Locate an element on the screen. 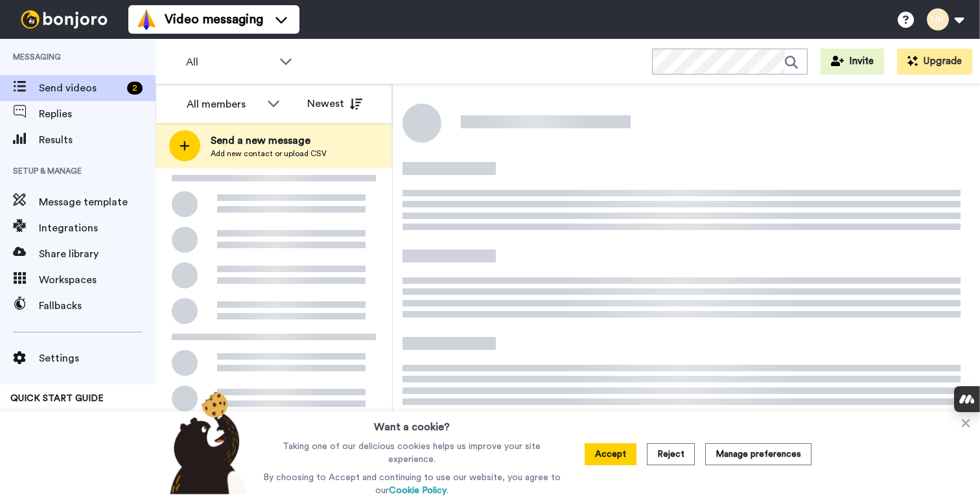 The width and height of the screenshot is (980, 497). span: Integrations is located at coordinates (97, 228).